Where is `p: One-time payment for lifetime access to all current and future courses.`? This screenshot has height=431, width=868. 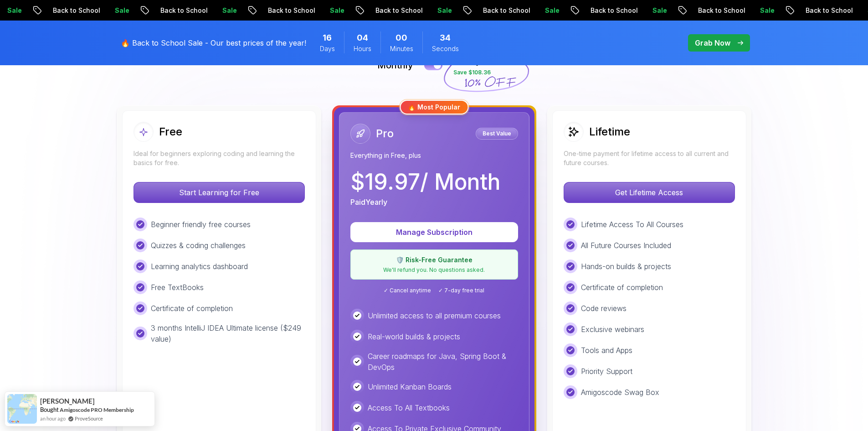
p: One-time payment for lifetime access to all current and future courses. is located at coordinates (649, 158).